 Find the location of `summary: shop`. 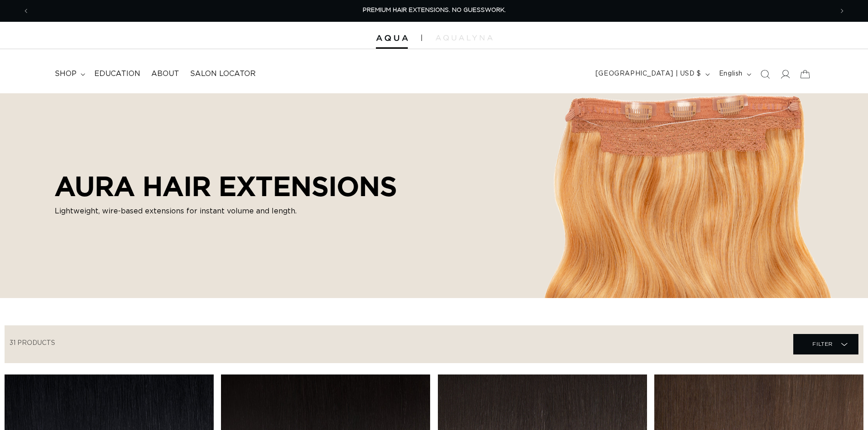

summary: shop is located at coordinates (69, 74).